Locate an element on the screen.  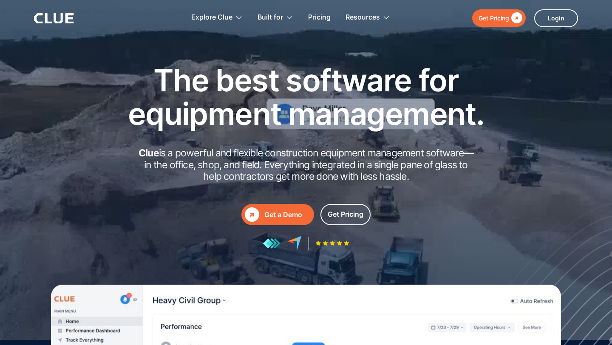
a: Pricing is located at coordinates (319, 17).